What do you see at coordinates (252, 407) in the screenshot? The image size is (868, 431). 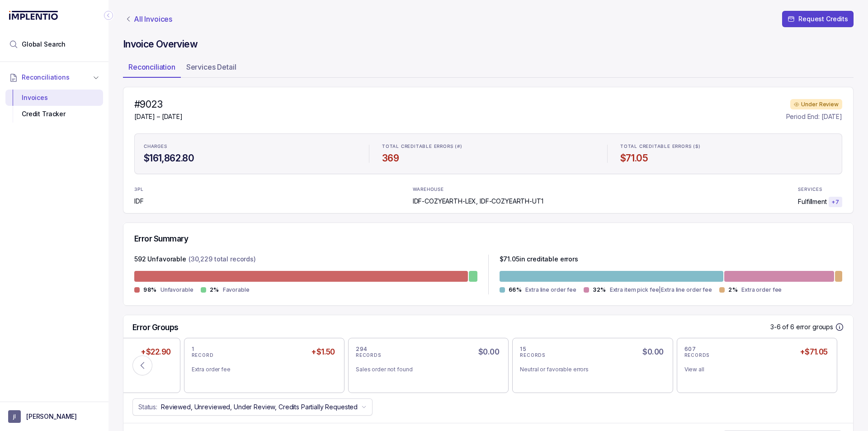 I see `button: Status:Reviewed, Unreviewed, Under Review, Credits Partially Requested` at bounding box center [252, 407].